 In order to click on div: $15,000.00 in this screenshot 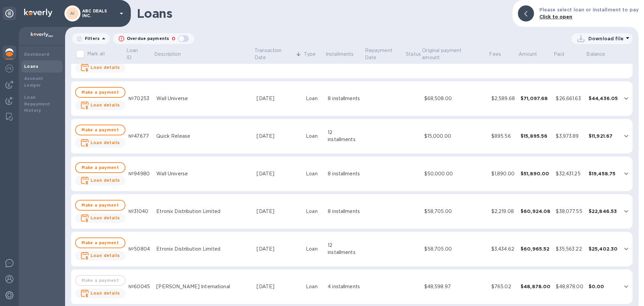, I will do `click(455, 136)`.